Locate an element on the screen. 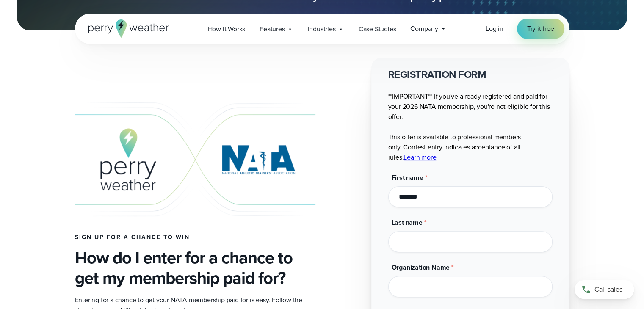 The height and width of the screenshot is (309, 644). a: How it Works is located at coordinates (226, 28).